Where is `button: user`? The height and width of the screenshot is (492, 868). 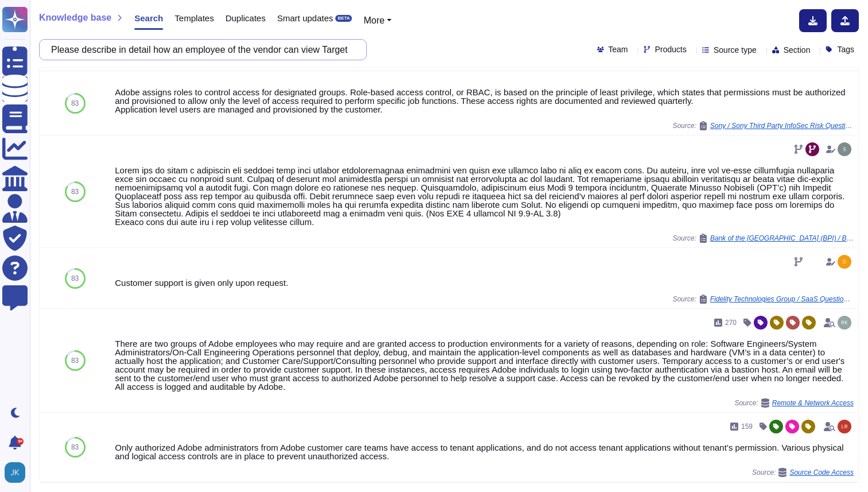
button: user is located at coordinates (18, 472).